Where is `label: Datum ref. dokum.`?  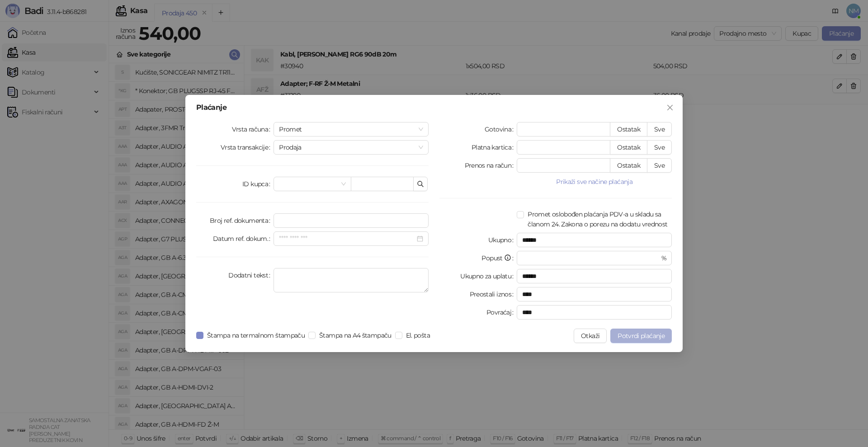
label: Datum ref. dokum. is located at coordinates (243, 239).